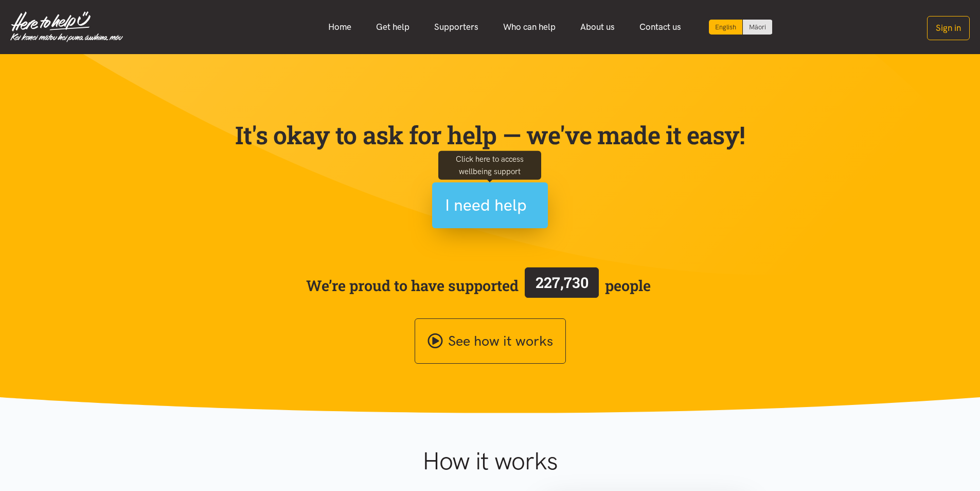 Image resolution: width=980 pixels, height=491 pixels. What do you see at coordinates (726, 27) in the screenshot?
I see `div: Current language` at bounding box center [726, 27].